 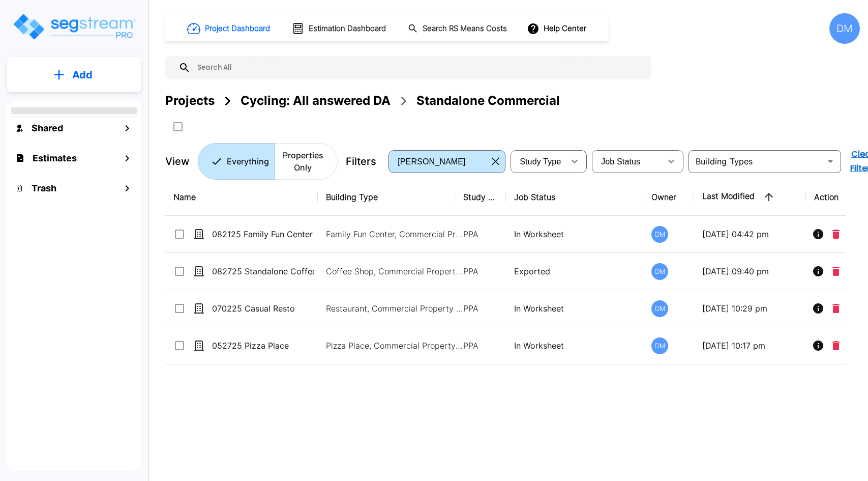 What do you see at coordinates (236, 161) in the screenshot?
I see `button: Everything` at bounding box center [236, 161].